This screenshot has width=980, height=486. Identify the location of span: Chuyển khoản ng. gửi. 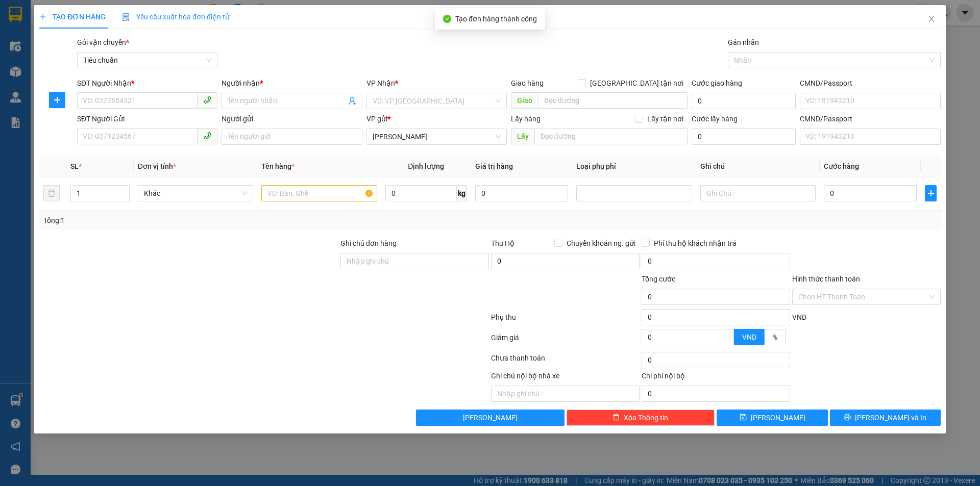
(601, 243).